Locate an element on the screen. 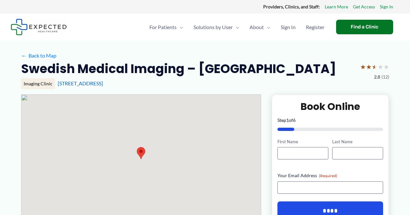 The width and height of the screenshot is (410, 215). span: Solutions by User is located at coordinates (213, 27).